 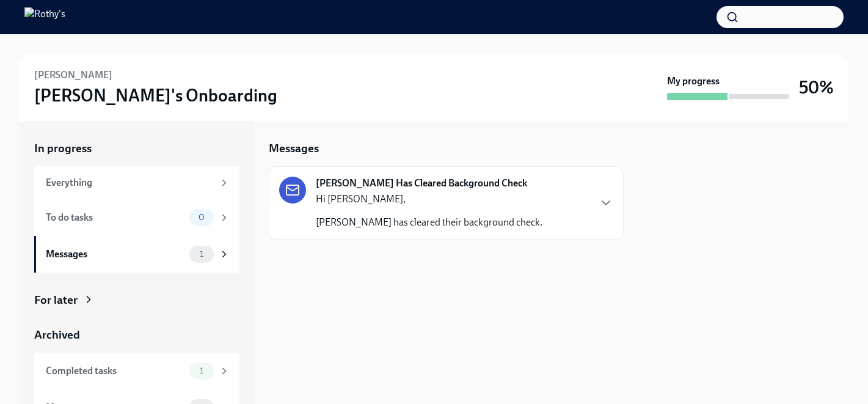 What do you see at coordinates (136, 149) in the screenshot?
I see `div: In progress` at bounding box center [136, 149].